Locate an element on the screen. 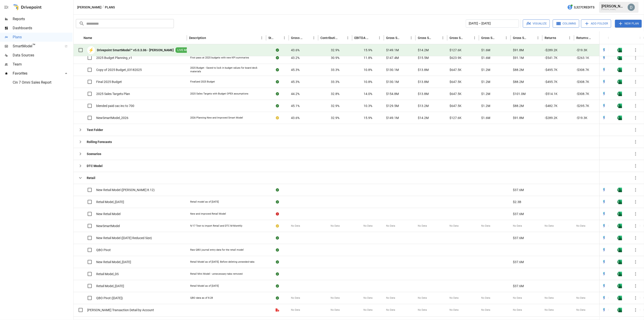  button: EBITDA Margin column menu is located at coordinates (379, 38).